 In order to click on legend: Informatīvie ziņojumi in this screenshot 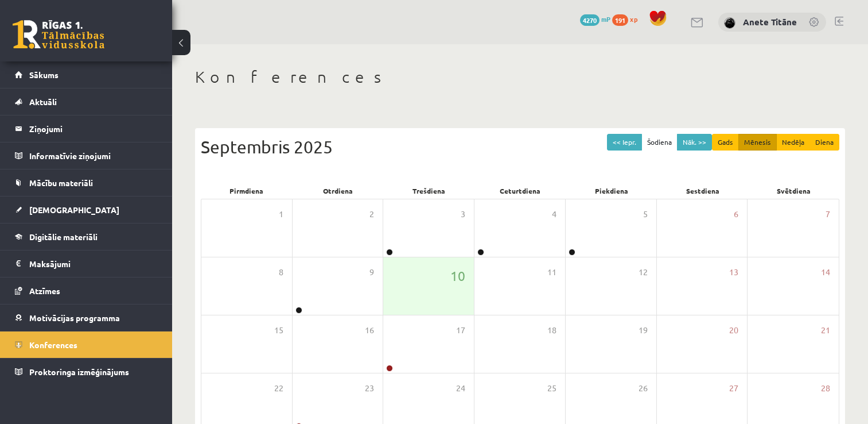, I will do `click(94, 155)`.